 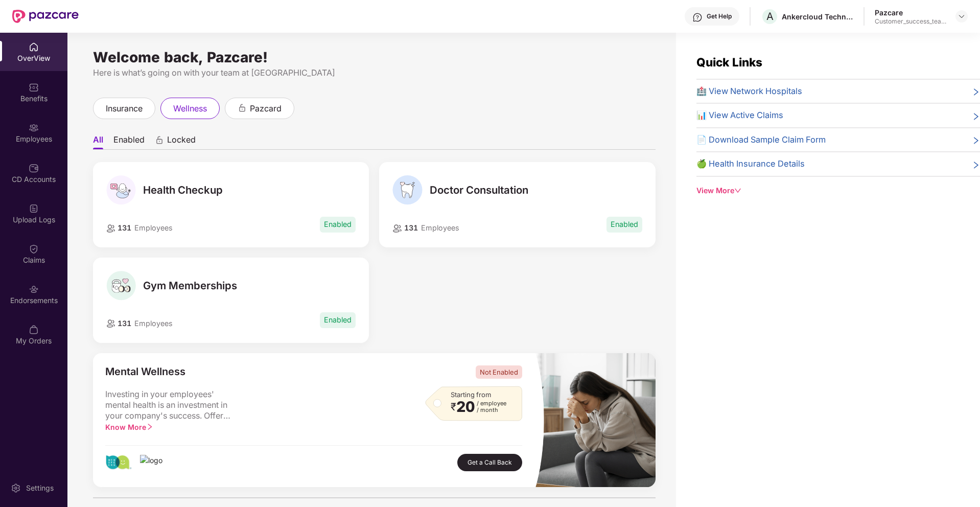 I want to click on span: Starting from, so click(x=470, y=394).